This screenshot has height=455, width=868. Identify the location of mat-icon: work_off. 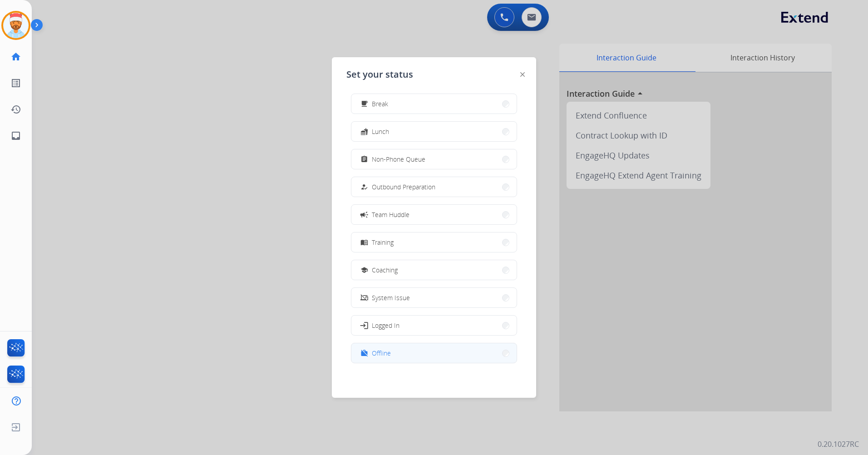
(364, 353).